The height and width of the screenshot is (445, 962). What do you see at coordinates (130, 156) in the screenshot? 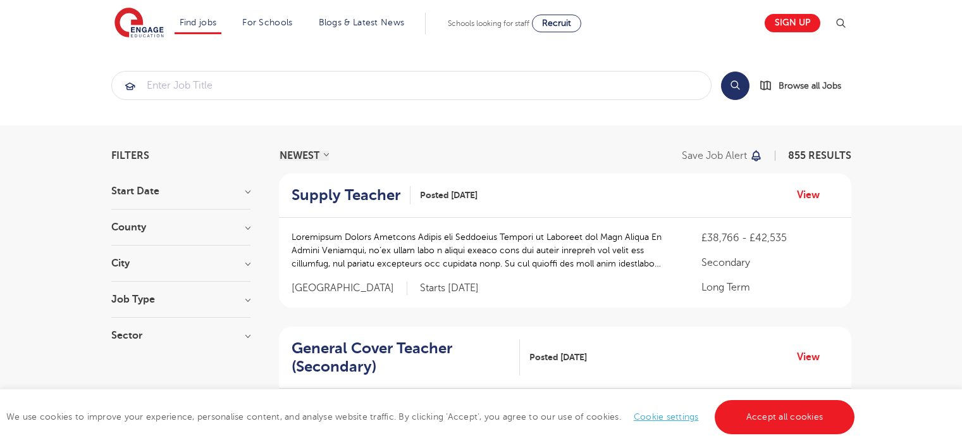
I see `span: Filters` at bounding box center [130, 156].